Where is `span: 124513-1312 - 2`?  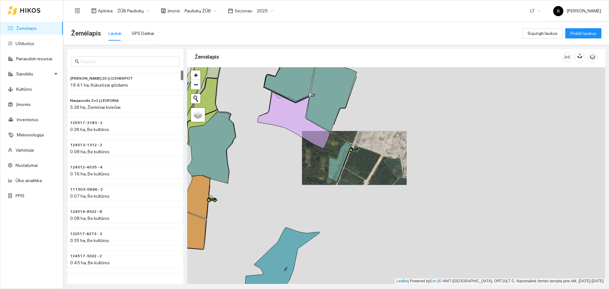 span: 124513-1312 - 2 is located at coordinates (86, 145).